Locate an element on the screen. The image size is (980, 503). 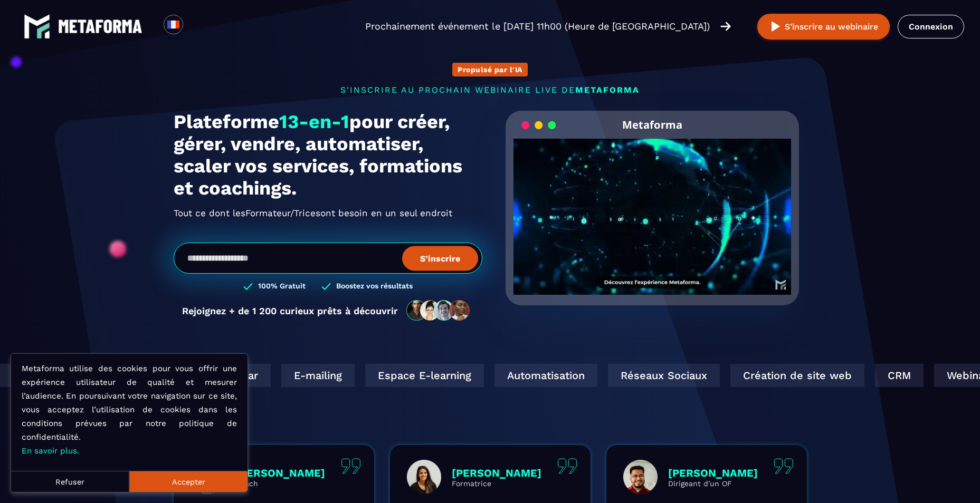
img: fr is located at coordinates (173, 25).